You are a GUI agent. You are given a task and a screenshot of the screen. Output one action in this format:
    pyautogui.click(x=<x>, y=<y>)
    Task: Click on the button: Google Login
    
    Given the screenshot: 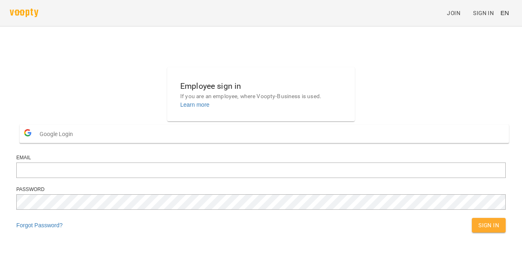 What is the action you would take?
    pyautogui.click(x=264, y=134)
    